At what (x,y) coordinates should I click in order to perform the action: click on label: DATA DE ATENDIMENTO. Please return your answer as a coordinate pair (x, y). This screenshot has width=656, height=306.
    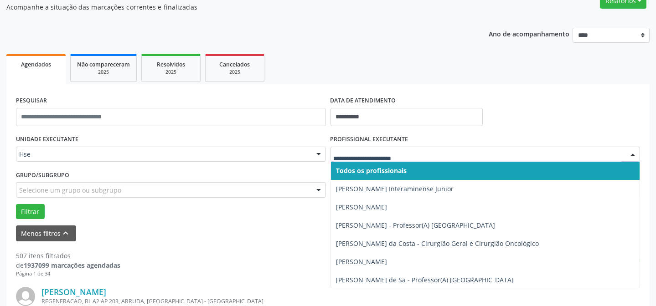
    Looking at the image, I should click on (363, 101).